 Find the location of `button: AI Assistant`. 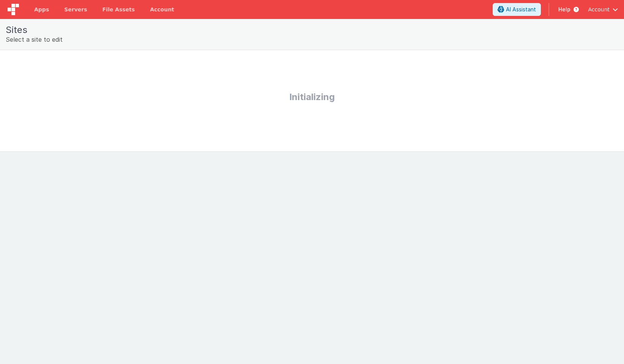

button: AI Assistant is located at coordinates (516, 10).